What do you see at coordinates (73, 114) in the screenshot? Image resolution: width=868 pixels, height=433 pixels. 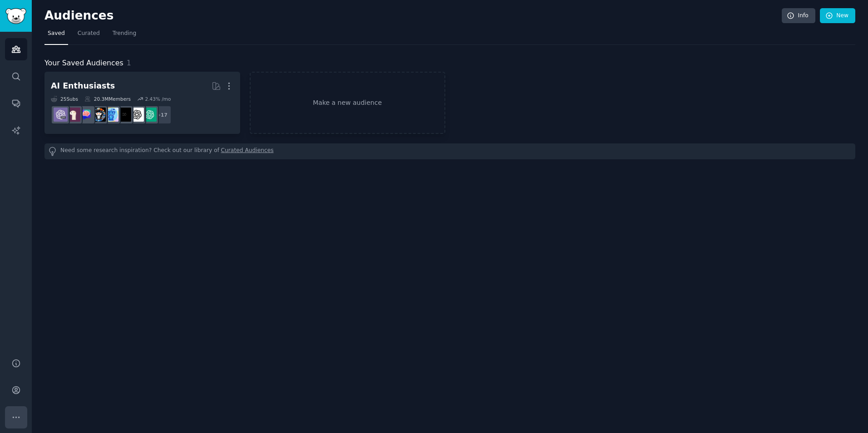 I see `img: LocalLLaMA` at bounding box center [73, 114].